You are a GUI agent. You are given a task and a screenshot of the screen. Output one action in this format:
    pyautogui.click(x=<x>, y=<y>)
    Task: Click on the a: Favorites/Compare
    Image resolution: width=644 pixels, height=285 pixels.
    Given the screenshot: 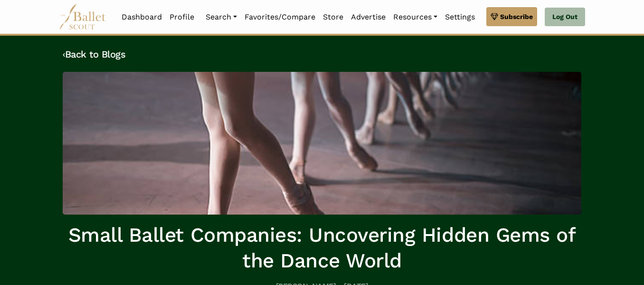 What is the action you would take?
    pyautogui.click(x=280, y=17)
    